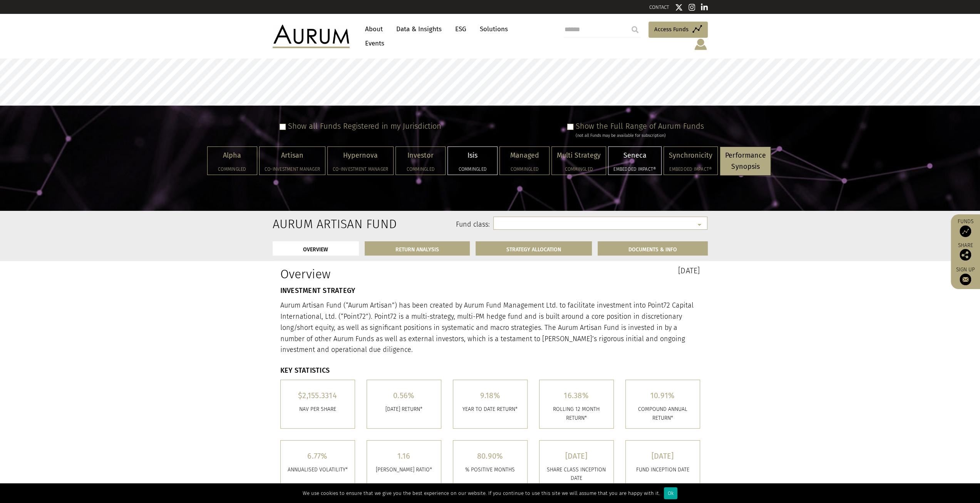  I want to click on p: YEAR TO DATE RETURN*, so click(490, 409).